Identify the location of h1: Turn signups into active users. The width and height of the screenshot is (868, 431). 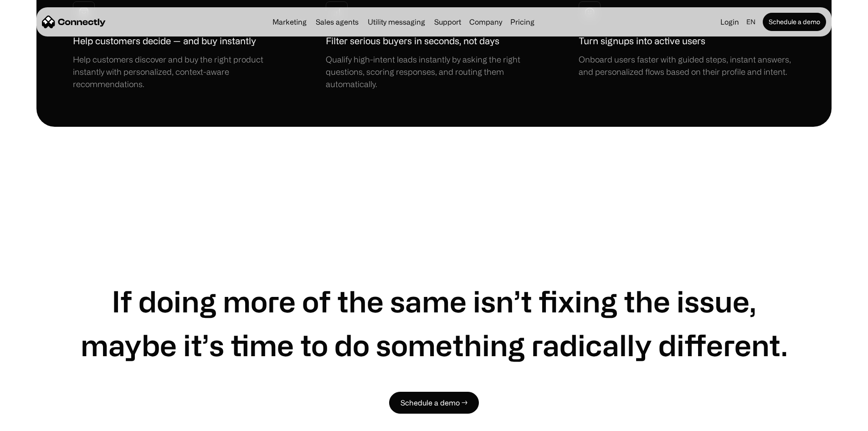
(642, 41).